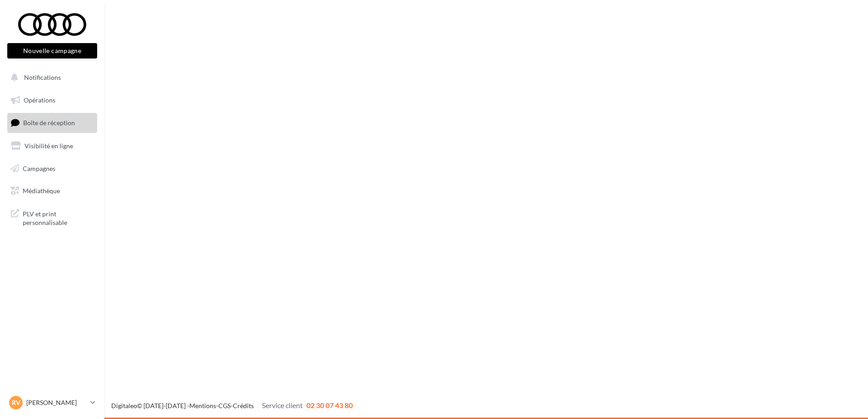 The height and width of the screenshot is (419, 868). What do you see at coordinates (203, 405) in the screenshot?
I see `a: Mentions` at bounding box center [203, 405].